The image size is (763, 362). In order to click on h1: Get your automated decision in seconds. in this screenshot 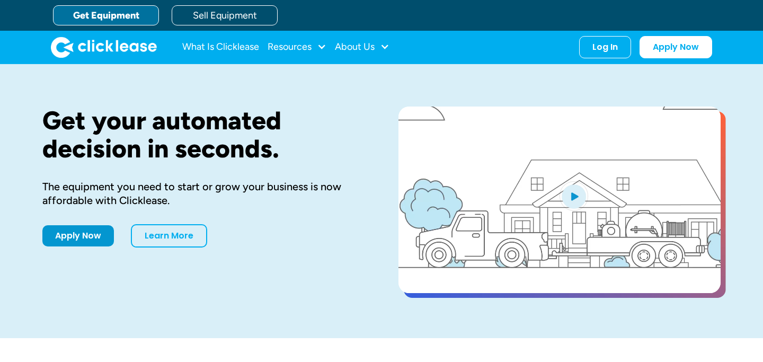, I will do `click(203, 135)`.